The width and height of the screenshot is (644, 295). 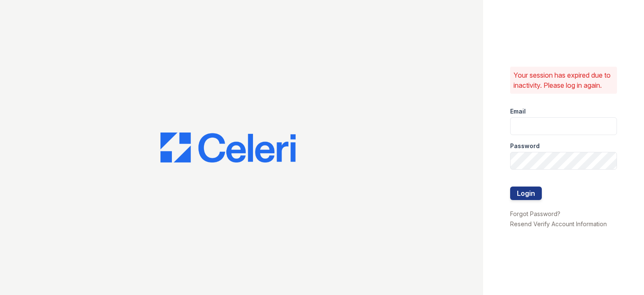 What do you see at coordinates (228, 148) in the screenshot?
I see `img: CE_Logo_Blue-a8612792a0a2168367f1c8372b55b34899dd931a85d93a1a3d3e32e68fde9ad4.png` at bounding box center [228, 148].